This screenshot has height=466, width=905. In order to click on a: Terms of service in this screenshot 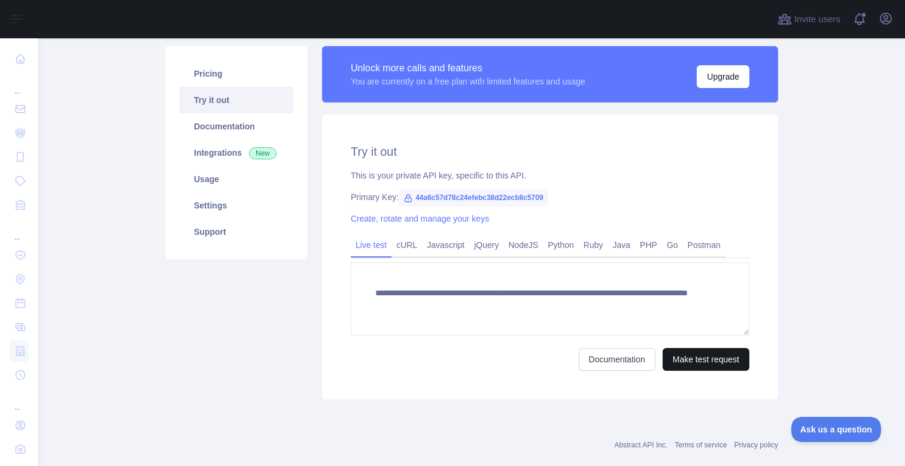, I will do `click(700, 445)`.